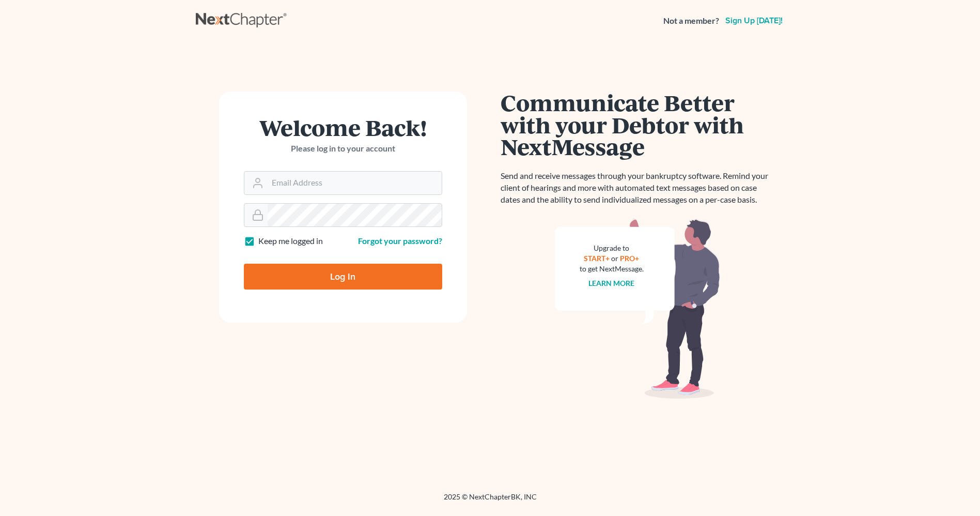 The image size is (980, 516). What do you see at coordinates (612, 269) in the screenshot?
I see `div: to get NextMessage.` at bounding box center [612, 269].